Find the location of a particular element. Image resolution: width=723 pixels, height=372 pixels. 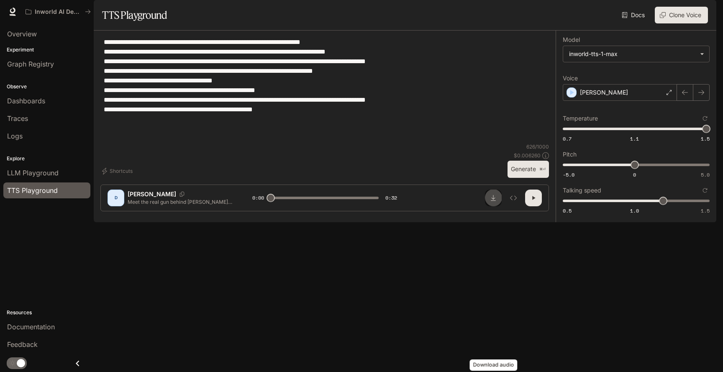

p: Inworld AI Demos is located at coordinates (58, 12).